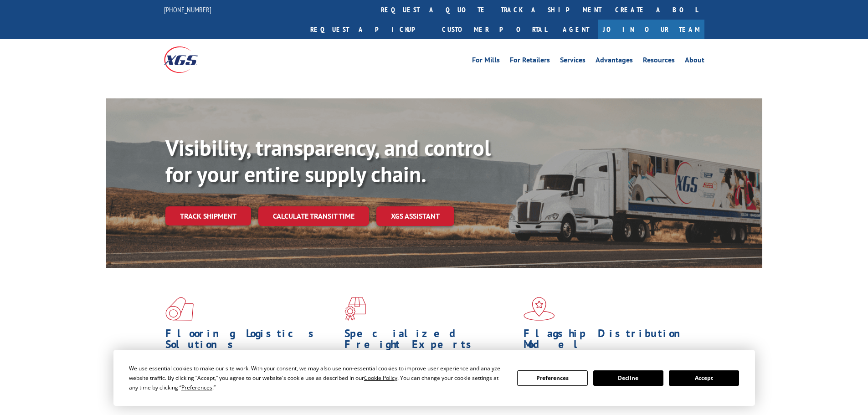  I want to click on h1: Specialized Freight Experts, so click(431, 341).